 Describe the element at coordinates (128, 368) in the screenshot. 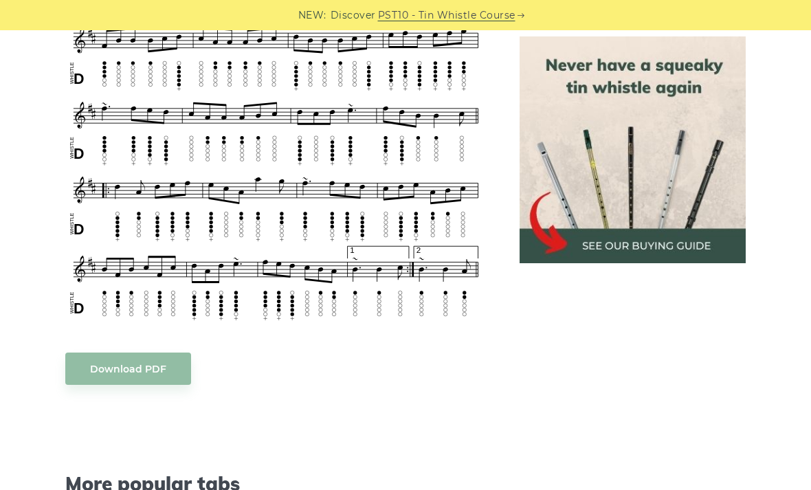

I see `a: Download PDF` at that location.